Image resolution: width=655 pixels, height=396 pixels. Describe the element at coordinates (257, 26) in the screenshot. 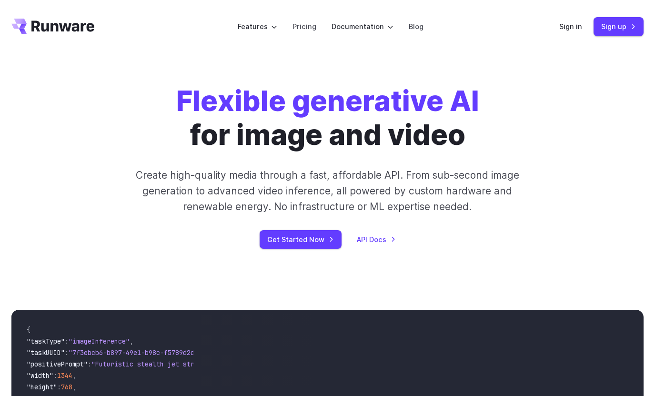

I see `label: Features` at that location.